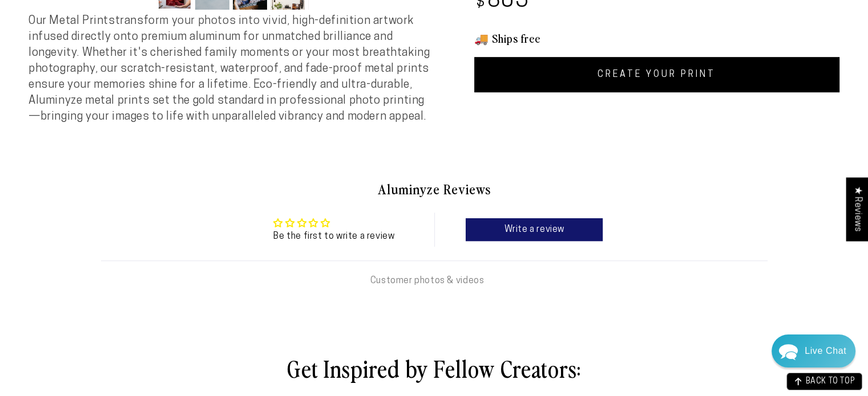  What do you see at coordinates (829, 382) in the screenshot?
I see `span: BACK TO TOP` at bounding box center [829, 382].